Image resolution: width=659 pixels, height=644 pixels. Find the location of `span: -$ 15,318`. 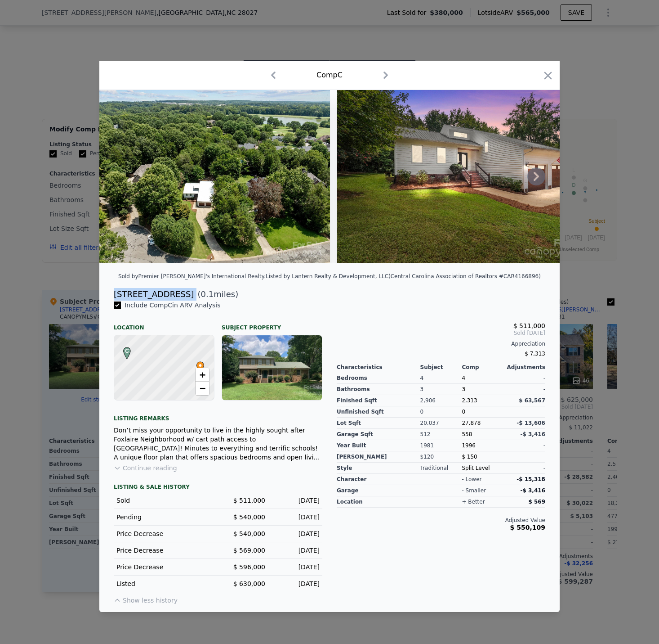

span: -$ 15,318 is located at coordinates (531, 479).